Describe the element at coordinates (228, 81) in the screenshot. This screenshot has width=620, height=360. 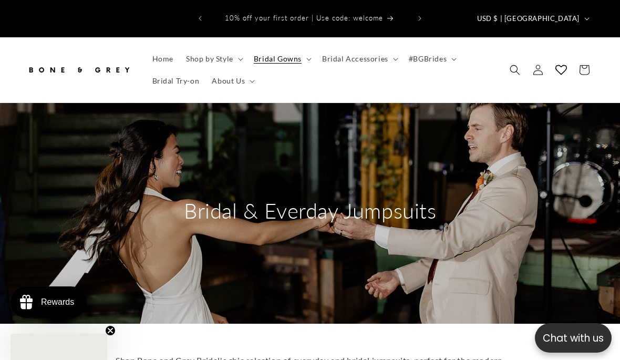
I see `span: About Us` at that location.